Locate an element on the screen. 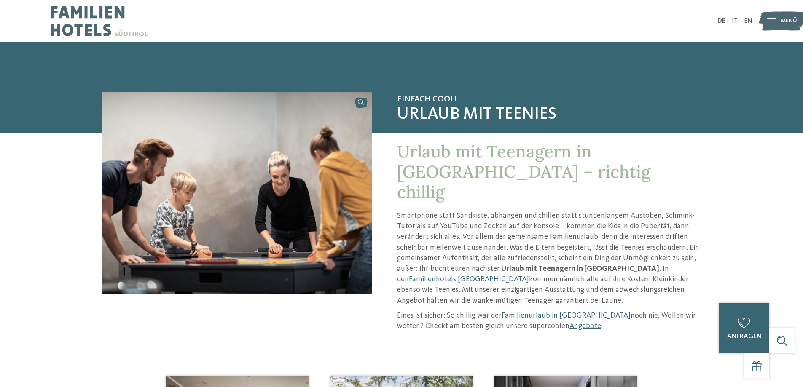 This screenshot has height=387, width=803. img: Urlaub mit Teenagern in Südtirol geplant? is located at coordinates (237, 193).